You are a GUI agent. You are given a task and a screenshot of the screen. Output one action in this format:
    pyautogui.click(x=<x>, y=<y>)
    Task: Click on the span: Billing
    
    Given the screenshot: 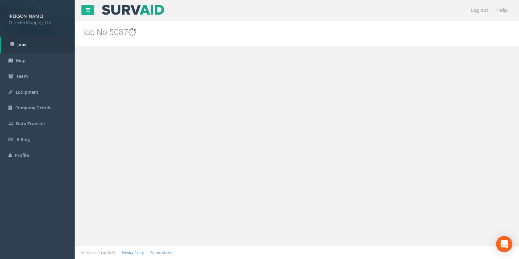 What is the action you would take?
    pyautogui.click(x=23, y=139)
    